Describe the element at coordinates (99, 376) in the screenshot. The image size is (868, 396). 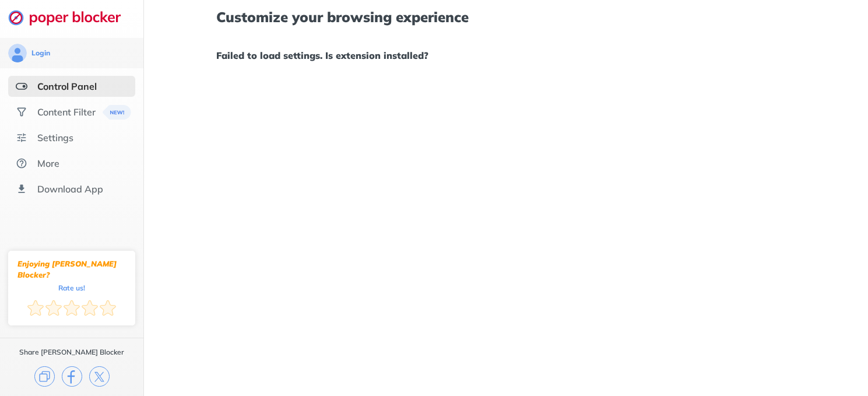
I see `img: x.svg` at that location.